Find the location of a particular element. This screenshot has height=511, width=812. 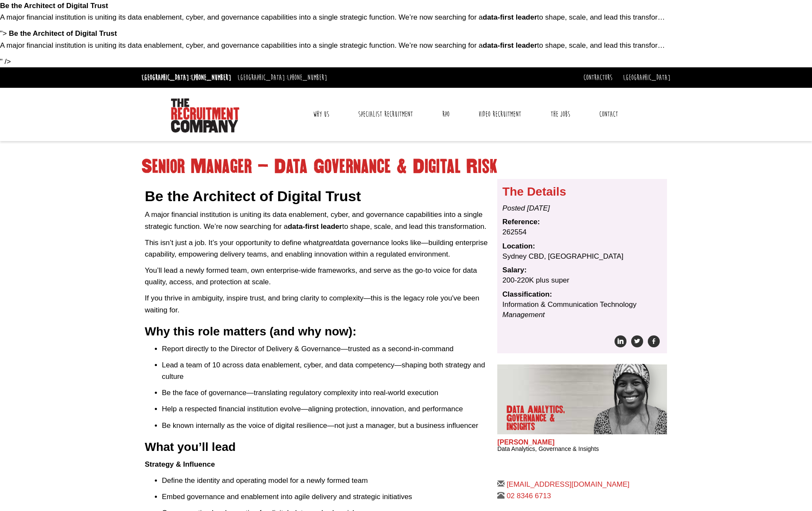

a: Video Recruitment is located at coordinates (499, 114).